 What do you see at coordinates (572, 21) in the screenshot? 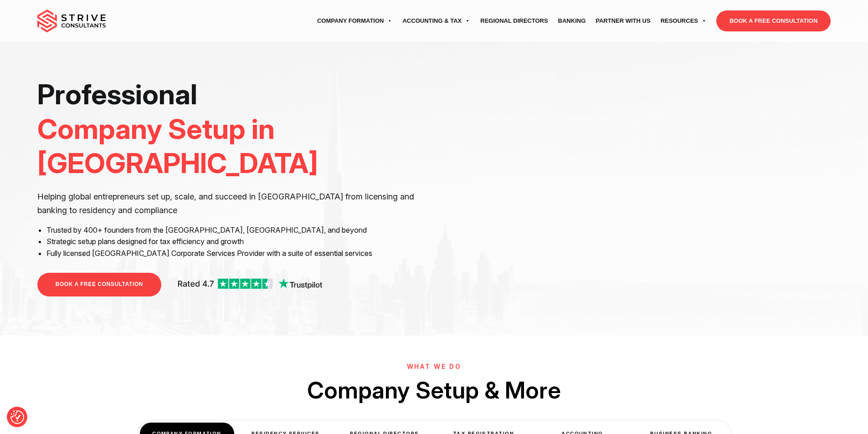
I see `a: Banking` at bounding box center [572, 21].